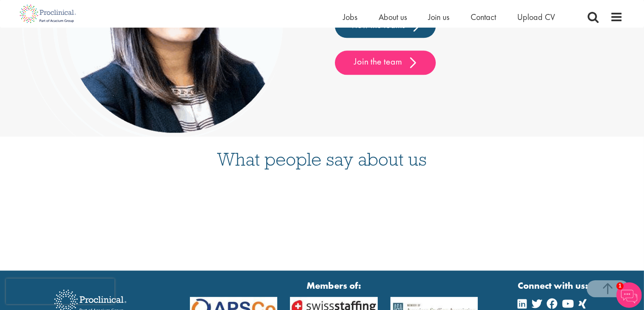 This screenshot has height=310, width=644. Describe the element at coordinates (483, 17) in the screenshot. I see `a: Contact` at that location.